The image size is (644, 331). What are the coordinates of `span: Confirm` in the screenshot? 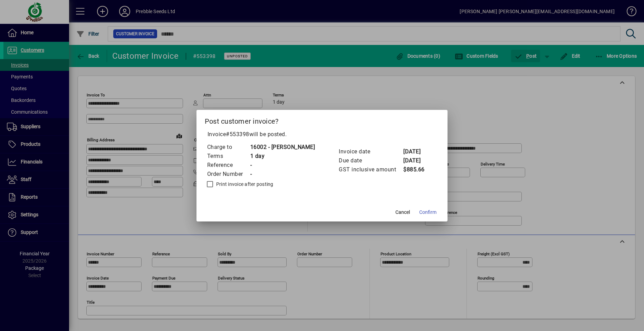 It's located at (428, 212).